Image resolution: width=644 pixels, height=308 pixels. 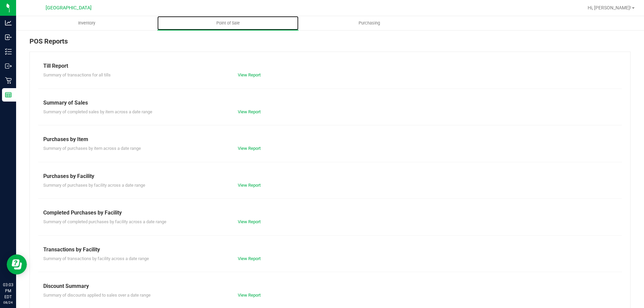 I want to click on div: Completed Purchases by Facility, so click(x=330, y=213).